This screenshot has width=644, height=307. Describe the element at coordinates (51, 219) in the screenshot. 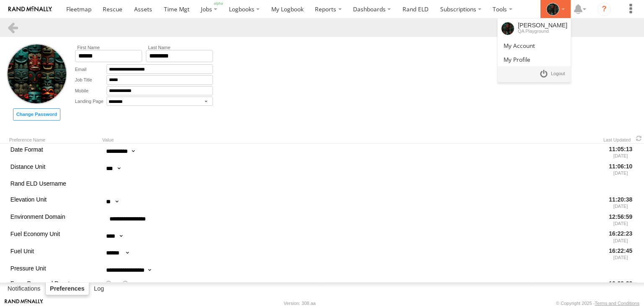

I see `label: Environment Domain` at that location.